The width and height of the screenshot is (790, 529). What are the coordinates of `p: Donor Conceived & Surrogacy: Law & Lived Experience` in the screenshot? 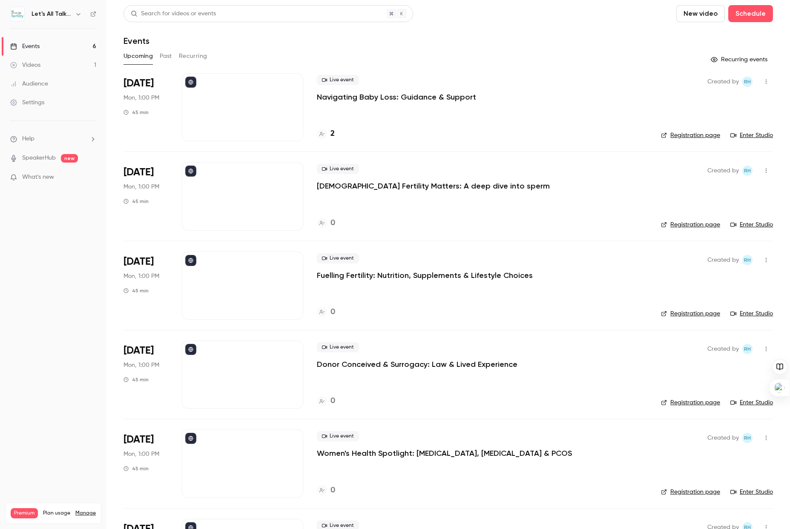 It's located at (417, 364).